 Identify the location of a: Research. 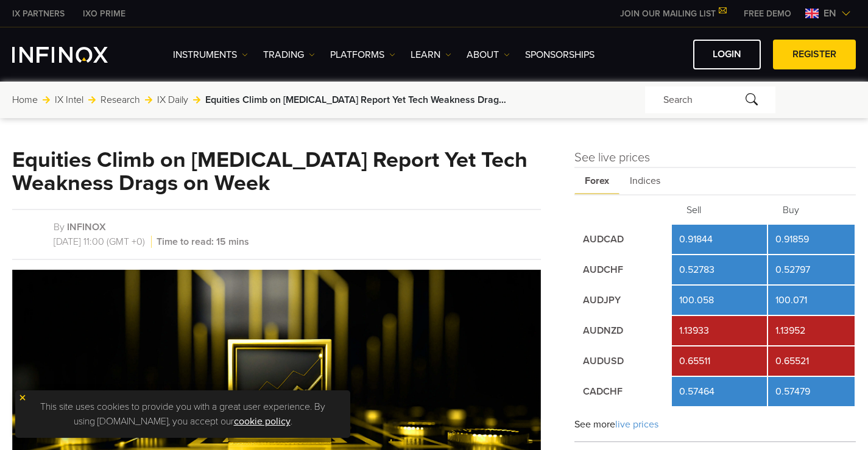
(120, 100).